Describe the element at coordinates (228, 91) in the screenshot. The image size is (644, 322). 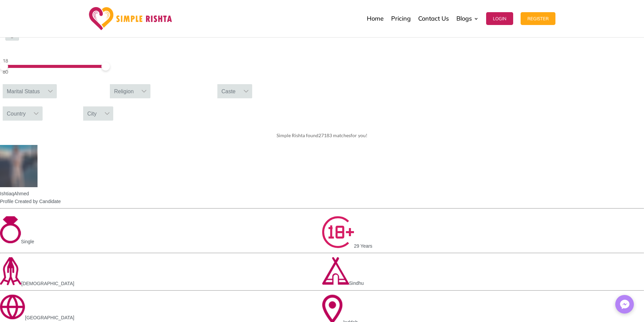
I see `div: Caste` at that location.